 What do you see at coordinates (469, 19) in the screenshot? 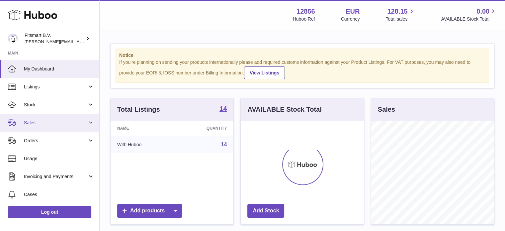
I see `span: AVAILABLE Stock Total` at bounding box center [469, 19].